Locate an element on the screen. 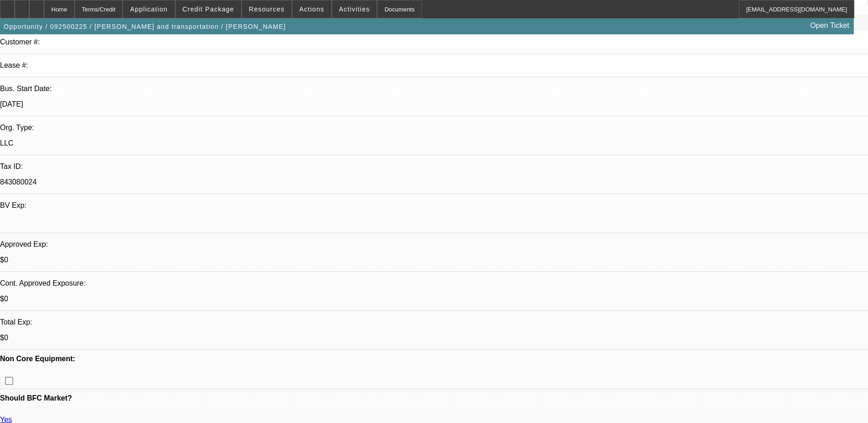  button: Actions is located at coordinates (311, 9).